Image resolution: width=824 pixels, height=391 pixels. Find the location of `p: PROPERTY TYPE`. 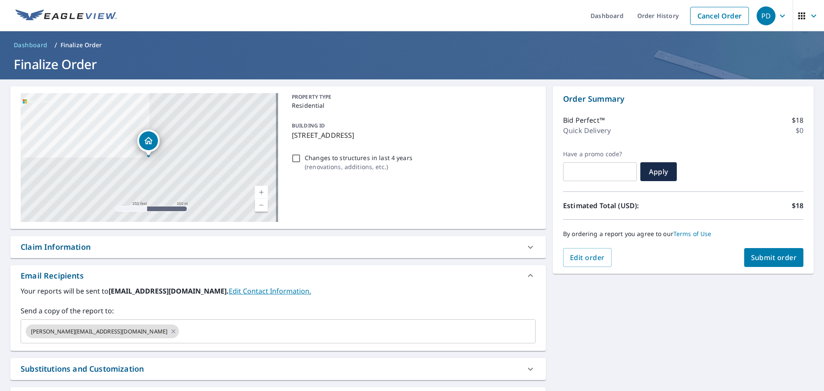

p: PROPERTY TYPE is located at coordinates (412, 97).